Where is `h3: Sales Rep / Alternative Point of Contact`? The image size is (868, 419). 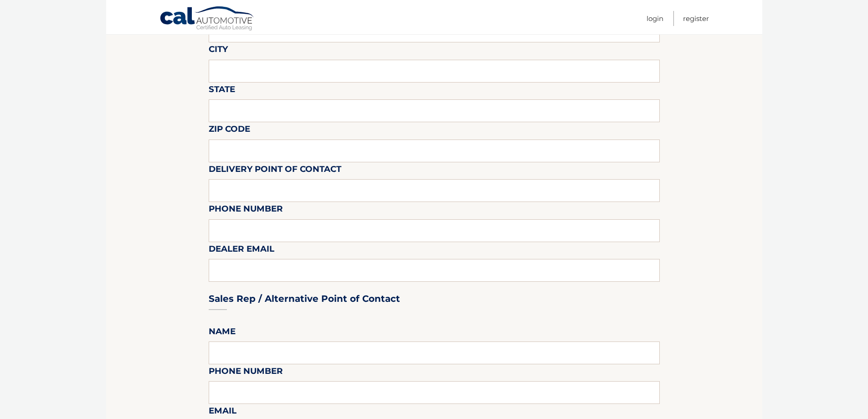 h3: Sales Rep / Alternative Point of Contact is located at coordinates (304, 299).